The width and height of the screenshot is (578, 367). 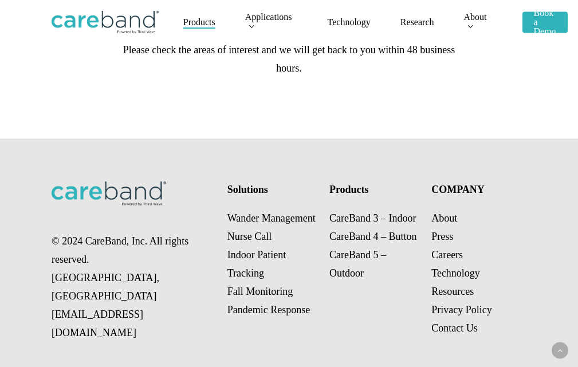 What do you see at coordinates (544, 22) in the screenshot?
I see `span: Book a Demo` at bounding box center [544, 22].